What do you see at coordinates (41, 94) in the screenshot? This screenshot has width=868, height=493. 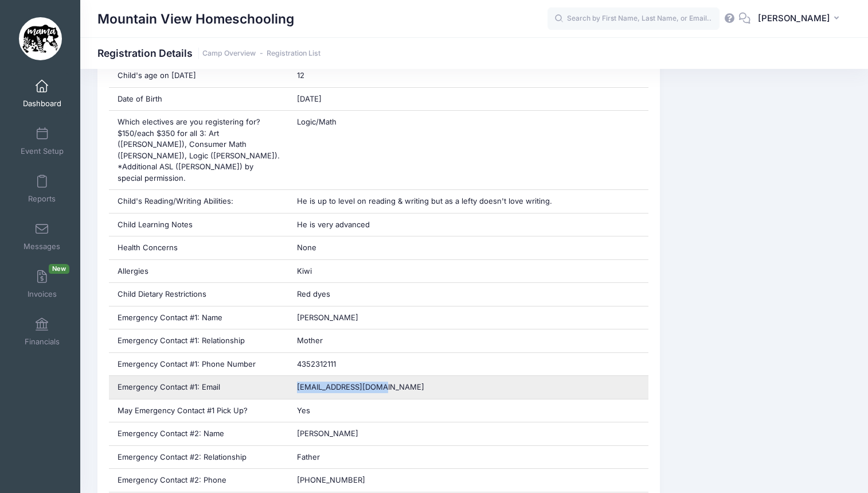 I see `a: Dashboard` at bounding box center [41, 94].